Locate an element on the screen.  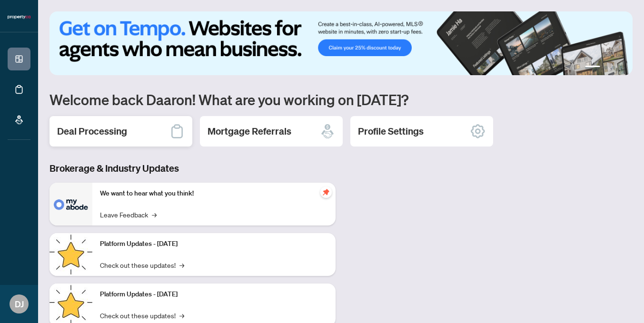
img: Platform Updates - July 21, 2025 is located at coordinates (71, 255).